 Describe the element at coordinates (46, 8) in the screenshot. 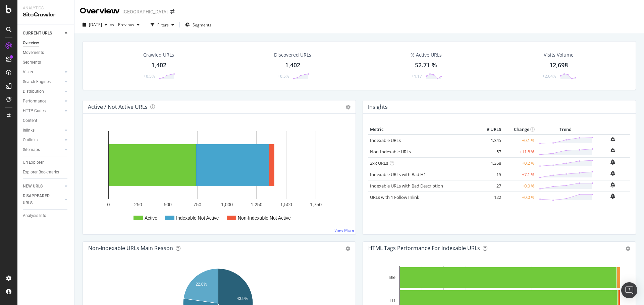

I see `div: Analytics` at that location.